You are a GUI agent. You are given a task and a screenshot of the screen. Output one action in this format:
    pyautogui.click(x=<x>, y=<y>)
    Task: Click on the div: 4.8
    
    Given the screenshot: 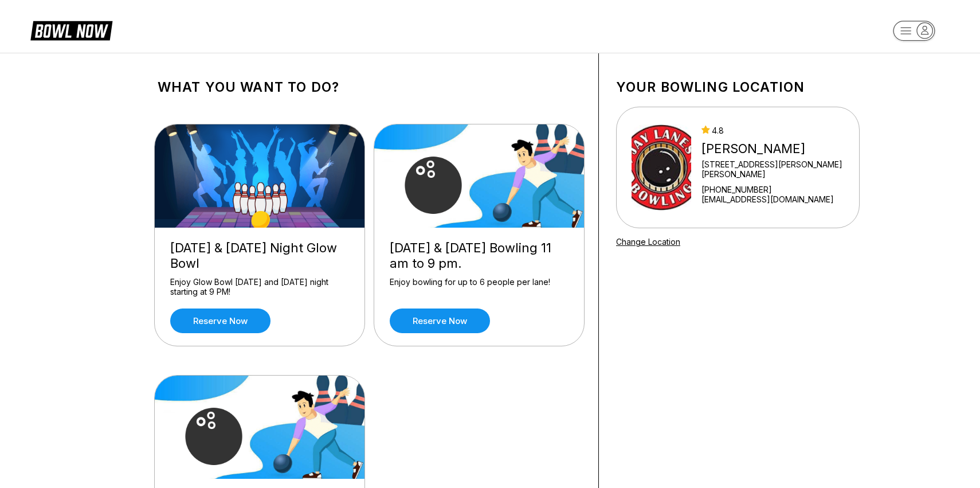 What is the action you would take?
    pyautogui.click(x=772, y=131)
    